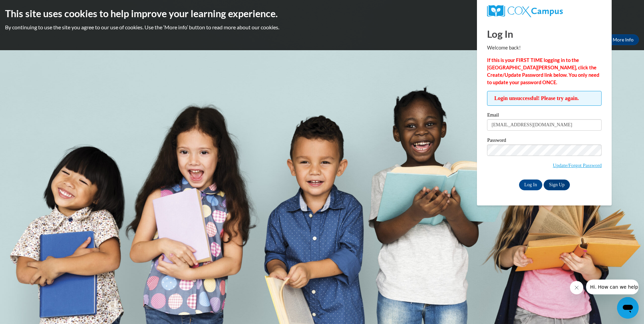 The image size is (644, 324). Describe the element at coordinates (545, 141) in the screenshot. I see `label: Password` at that location.